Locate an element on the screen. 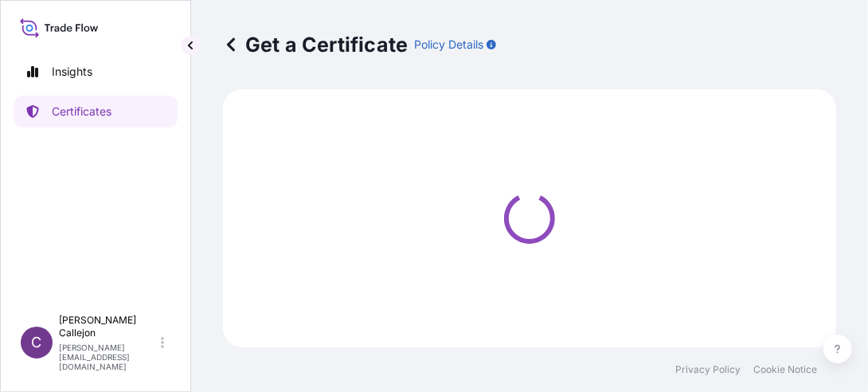  p: Privacy Policy is located at coordinates (708, 369).